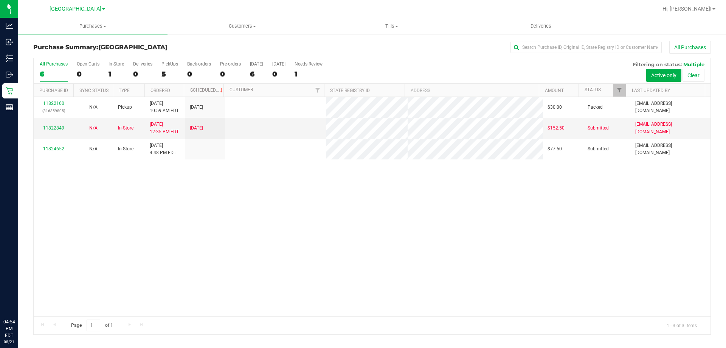 The height and width of the screenshot is (348, 726). Describe the element at coordinates (350, 90) in the screenshot. I see `a: State Registry ID` at that location.